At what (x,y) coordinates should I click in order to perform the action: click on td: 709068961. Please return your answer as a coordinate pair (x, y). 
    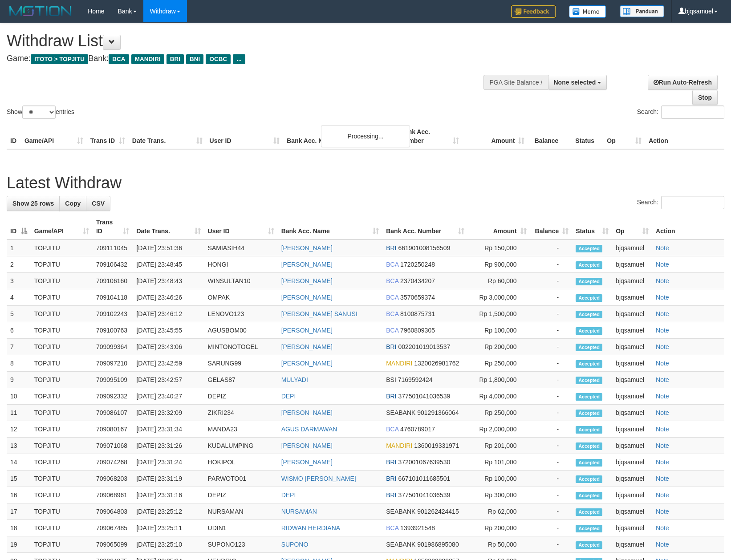
    Looking at the image, I should click on (113, 495).